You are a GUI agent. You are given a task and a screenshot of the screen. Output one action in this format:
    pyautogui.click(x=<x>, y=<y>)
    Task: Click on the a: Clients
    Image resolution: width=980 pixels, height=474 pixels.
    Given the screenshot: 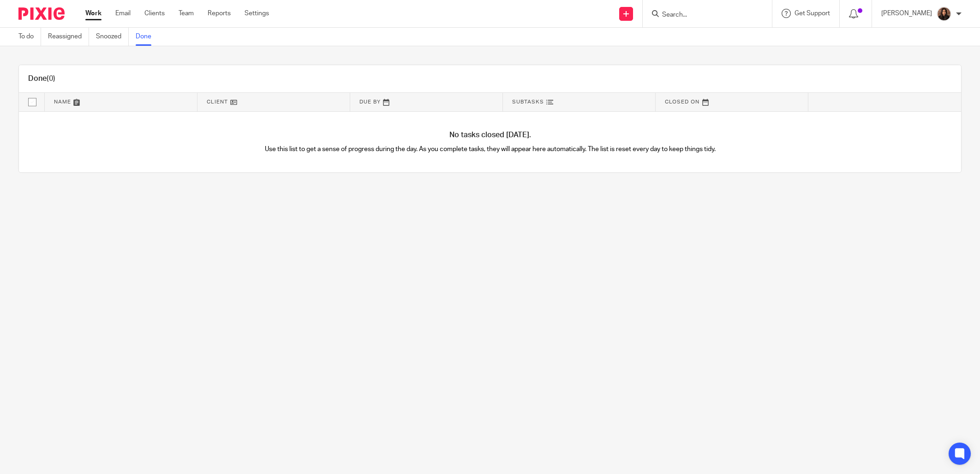 What is the action you would take?
    pyautogui.click(x=155, y=14)
    